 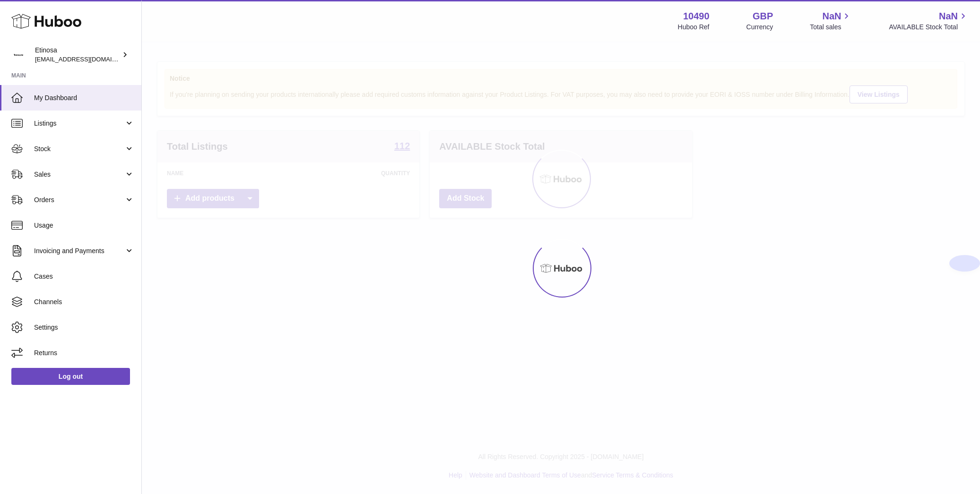 What do you see at coordinates (79, 251) in the screenshot?
I see `span: Invoicing and Payments` at bounding box center [79, 251].